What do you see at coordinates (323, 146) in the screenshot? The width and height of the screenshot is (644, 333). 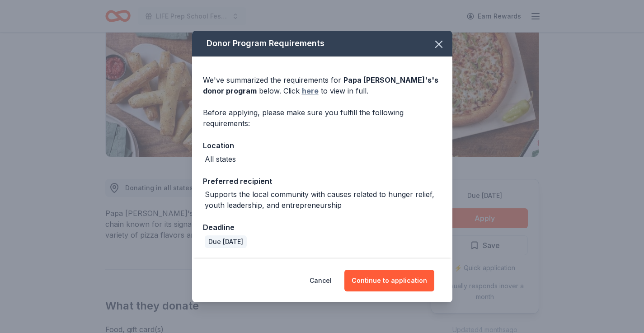 I see `div: Location` at bounding box center [323, 146].